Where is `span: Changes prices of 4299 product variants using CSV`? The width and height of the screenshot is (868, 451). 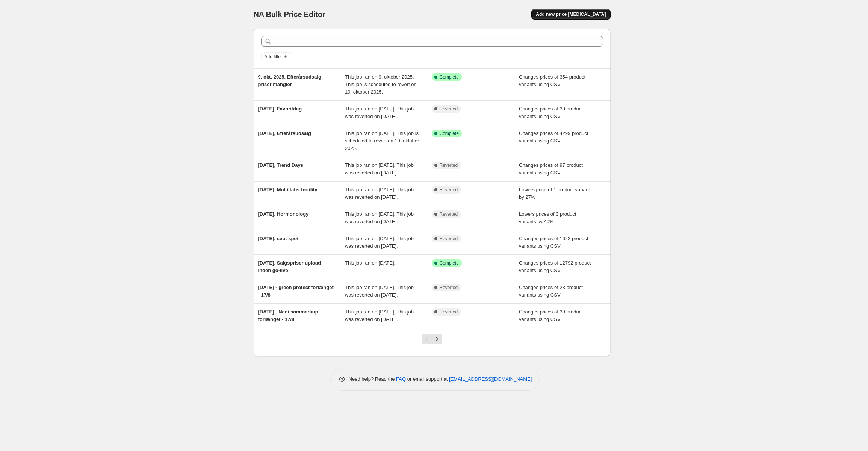
span: Changes prices of 4299 product variants using CSV is located at coordinates (553, 137).